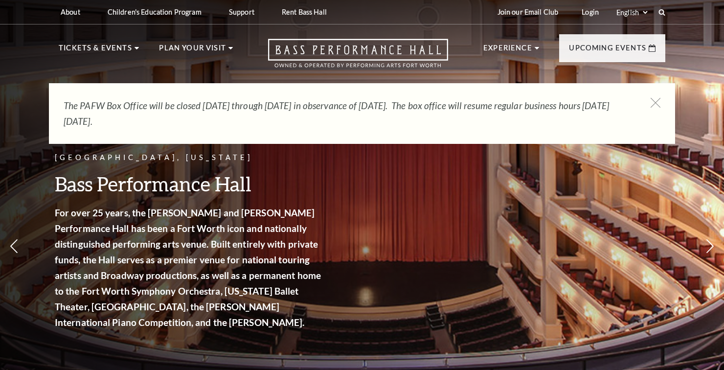  What do you see at coordinates (155, 12) in the screenshot?
I see `p: Children's Education Program` at bounding box center [155, 12].